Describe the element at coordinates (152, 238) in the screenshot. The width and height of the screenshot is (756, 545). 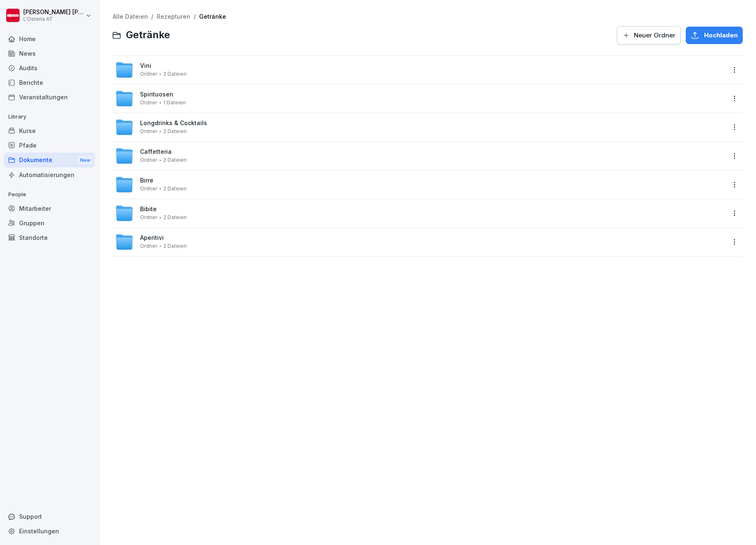
I see `span: Aperitivi` at that location.